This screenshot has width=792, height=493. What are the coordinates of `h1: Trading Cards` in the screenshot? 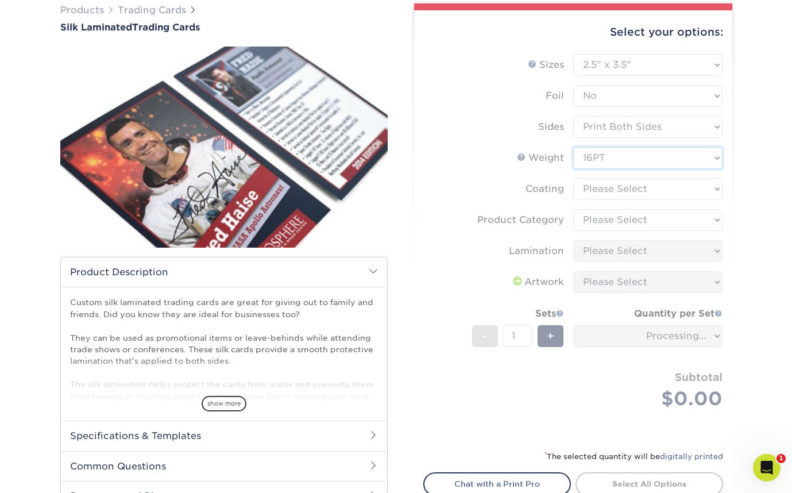 It's located at (224, 27).